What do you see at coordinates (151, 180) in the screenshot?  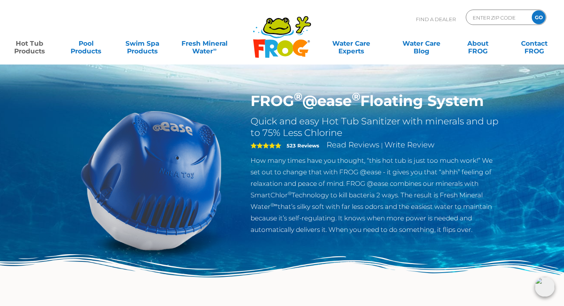 I see `img: hot-tub-product-atease-system.png` at bounding box center [151, 180].